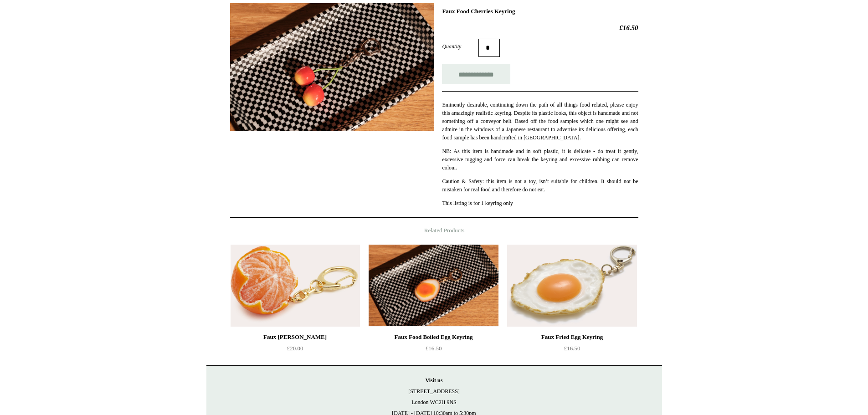 The height and width of the screenshot is (415, 868). What do you see at coordinates (295, 286) in the screenshot?
I see `img: Faux Clementine Keyring` at bounding box center [295, 286].